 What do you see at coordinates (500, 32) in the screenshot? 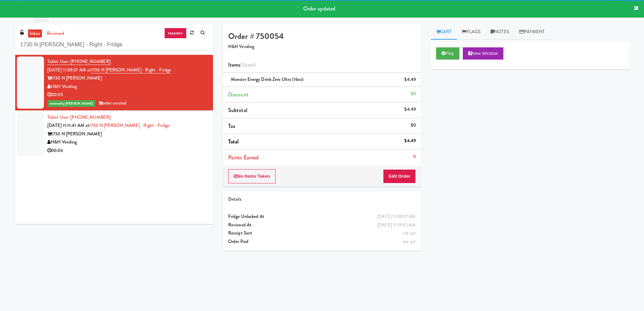
I see `a: Notes` at bounding box center [500, 32].